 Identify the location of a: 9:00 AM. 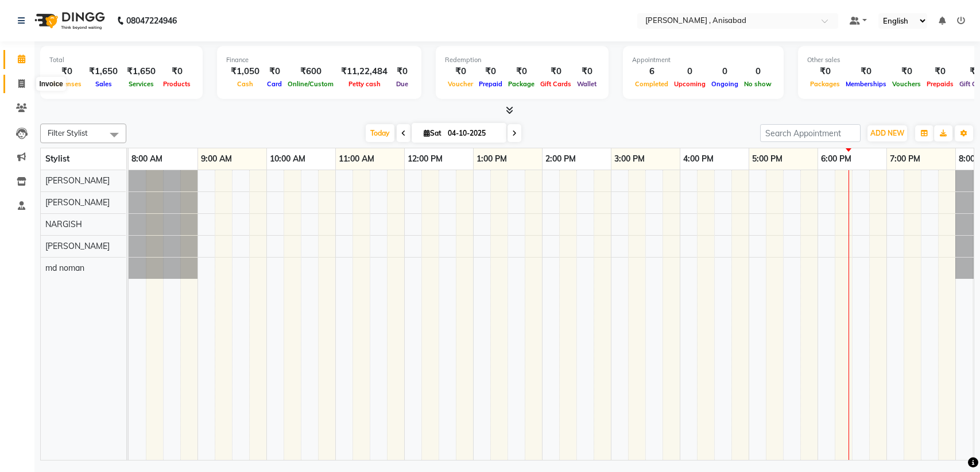
(216, 159).